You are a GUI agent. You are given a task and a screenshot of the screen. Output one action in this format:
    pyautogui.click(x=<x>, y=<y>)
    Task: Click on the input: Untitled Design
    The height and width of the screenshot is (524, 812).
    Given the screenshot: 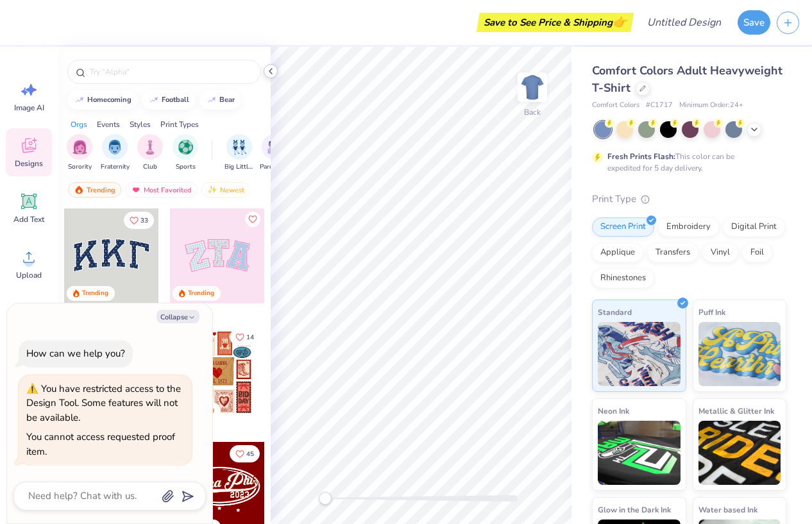 What is the action you would take?
    pyautogui.click(x=684, y=23)
    